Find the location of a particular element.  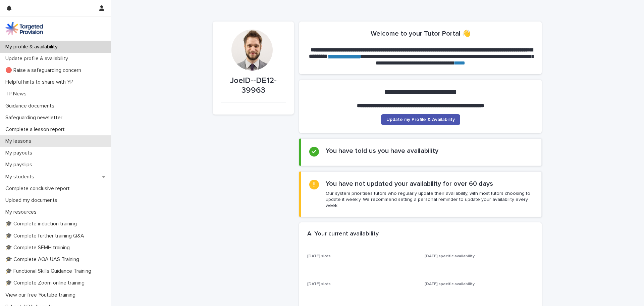

p: My resources is located at coordinates (22, 211).